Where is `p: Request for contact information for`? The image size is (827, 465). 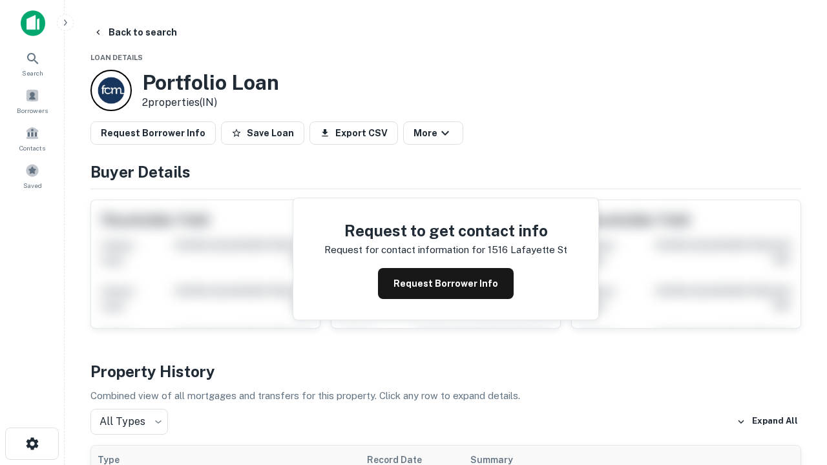
p: Request for contact information for is located at coordinates (404, 250).